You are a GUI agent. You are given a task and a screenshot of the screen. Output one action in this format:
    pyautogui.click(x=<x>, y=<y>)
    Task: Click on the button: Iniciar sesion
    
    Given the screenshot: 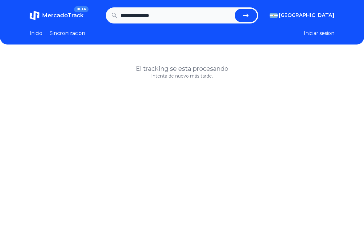 What is the action you would take?
    pyautogui.click(x=319, y=33)
    